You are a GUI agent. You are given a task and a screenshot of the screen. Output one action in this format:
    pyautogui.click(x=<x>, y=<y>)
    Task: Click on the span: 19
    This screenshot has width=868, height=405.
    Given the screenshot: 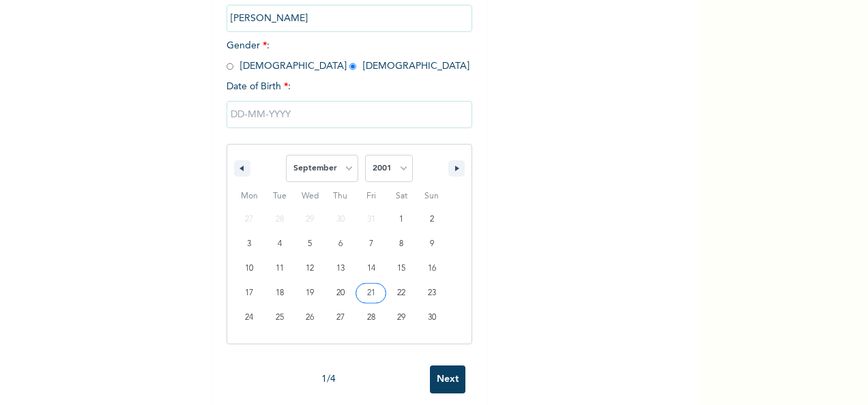 What is the action you would take?
    pyautogui.click(x=310, y=293)
    